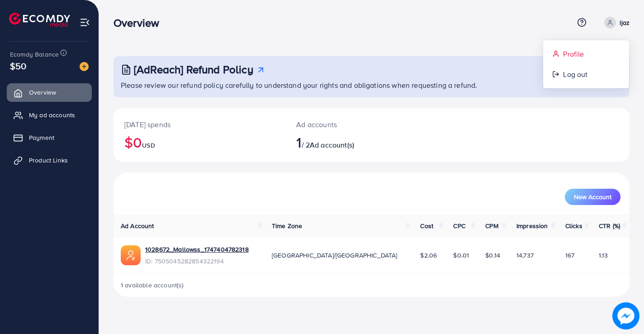  What do you see at coordinates (197, 261) in the screenshot?
I see `span: ID: 7505045282854322194` at bounding box center [197, 261].